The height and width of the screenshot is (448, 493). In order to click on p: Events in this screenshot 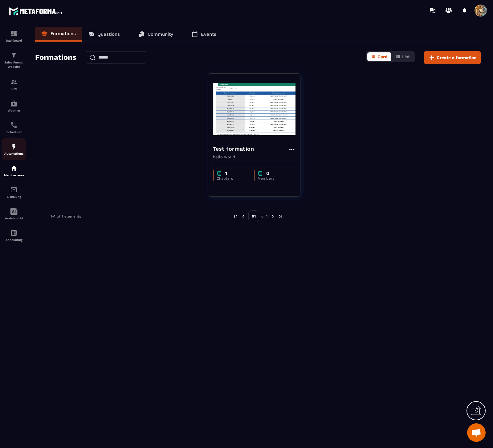, I will do `click(208, 34)`.